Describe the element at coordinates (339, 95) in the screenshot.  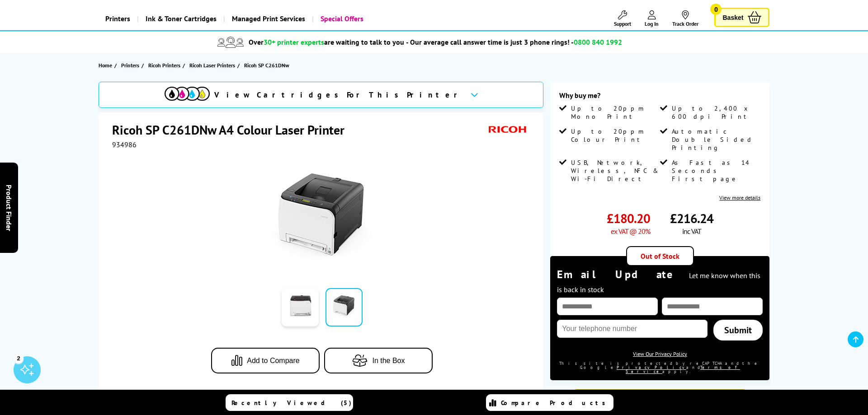
I see `span: View Cartridges For This Printer` at that location.